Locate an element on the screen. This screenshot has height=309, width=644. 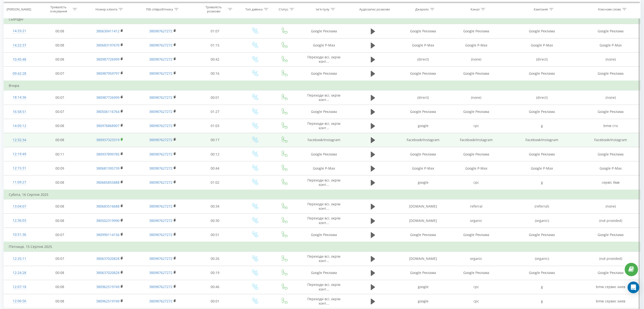
td: 00:17 is located at coordinates (215, 140).